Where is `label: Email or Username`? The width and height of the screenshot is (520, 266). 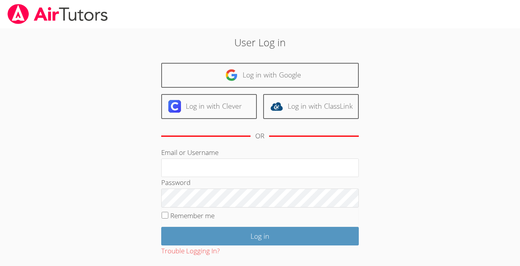 label: Email or Username is located at coordinates (190, 152).